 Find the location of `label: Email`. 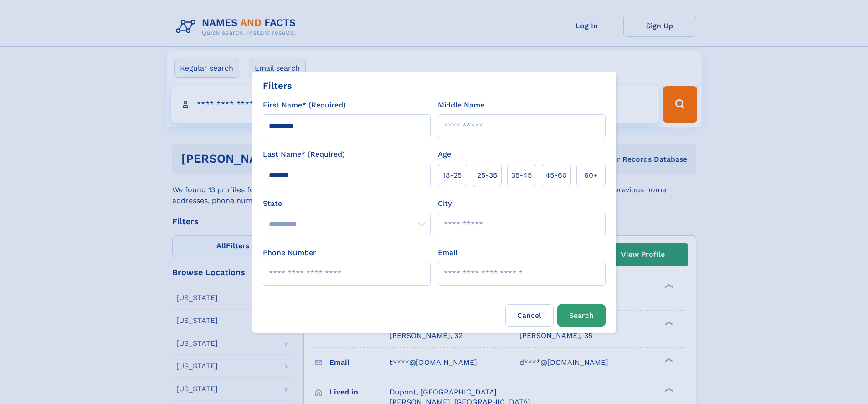

label: Email is located at coordinates (447, 252).